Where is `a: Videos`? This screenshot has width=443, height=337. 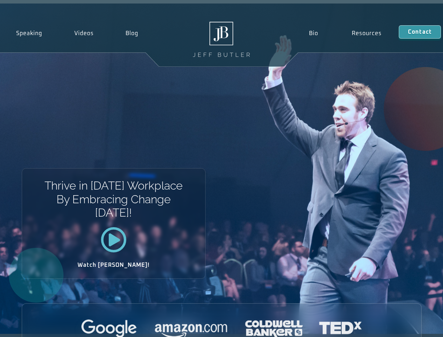 a: Videos is located at coordinates (84, 33).